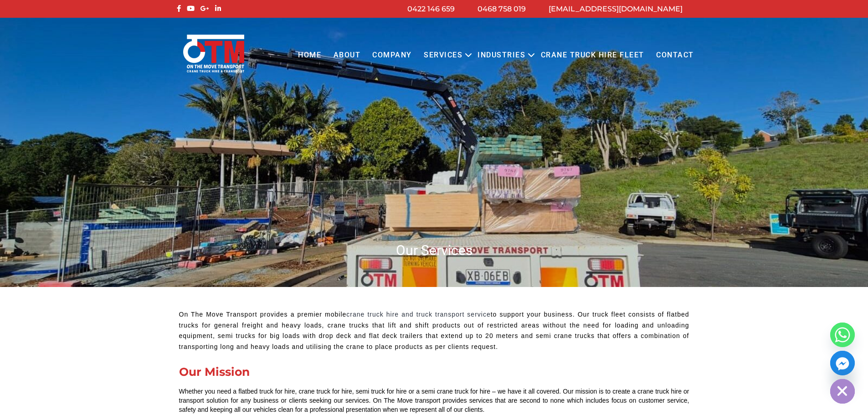 This screenshot has width=868, height=415. What do you see at coordinates (418, 314) in the screenshot?
I see `a: crane truck hire and truck transport service` at bounding box center [418, 314].